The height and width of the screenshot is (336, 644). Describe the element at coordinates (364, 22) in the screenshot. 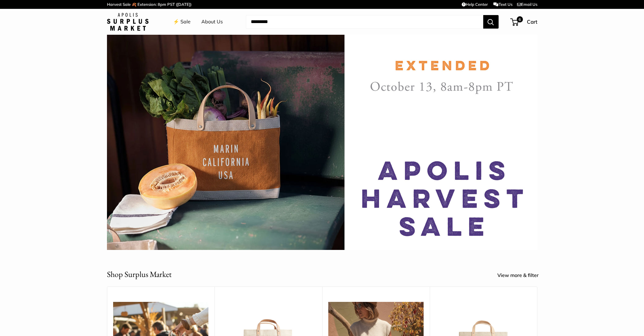

I see `input: Search...` at that location.